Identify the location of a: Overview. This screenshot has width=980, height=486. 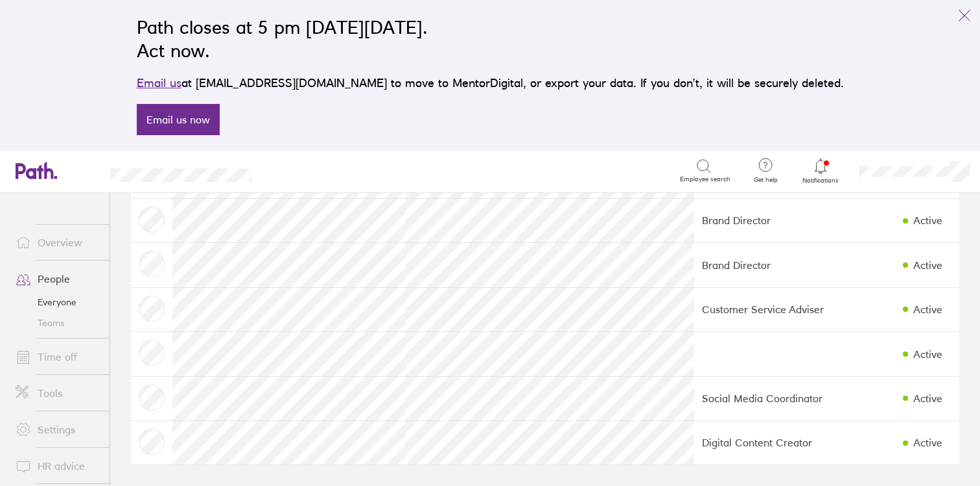
(57, 243).